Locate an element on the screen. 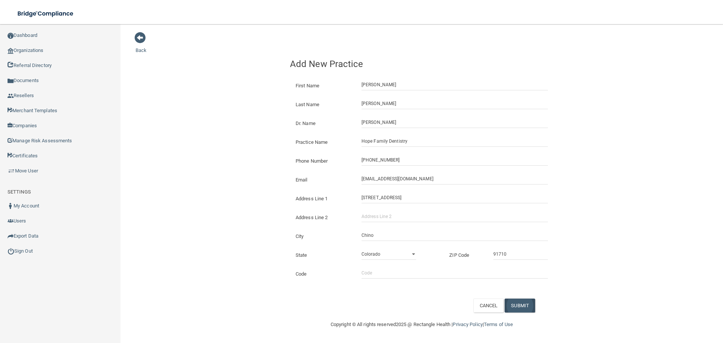 This screenshot has height=343, width=723. label: City is located at coordinates (323, 236).